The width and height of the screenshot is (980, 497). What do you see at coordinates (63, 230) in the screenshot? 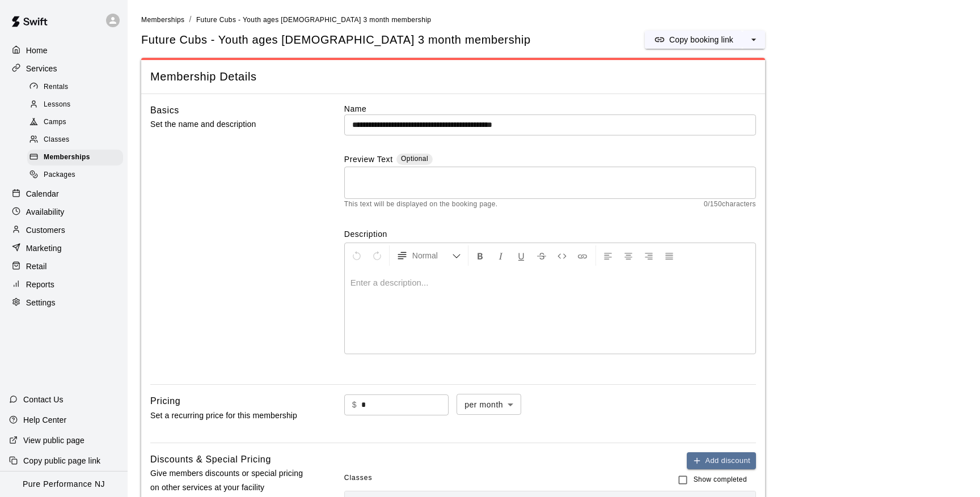
I see `a: Customers` at bounding box center [63, 230].